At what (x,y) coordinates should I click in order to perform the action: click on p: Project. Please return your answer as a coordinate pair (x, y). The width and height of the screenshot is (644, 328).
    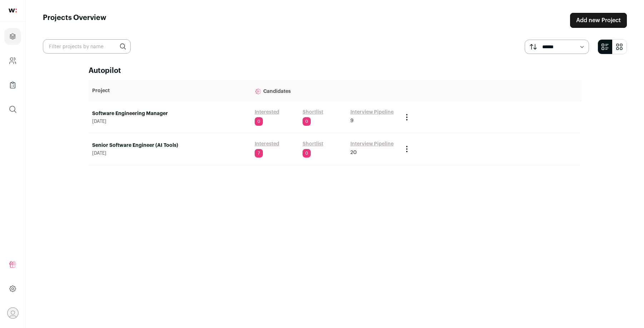
    Looking at the image, I should click on (170, 91).